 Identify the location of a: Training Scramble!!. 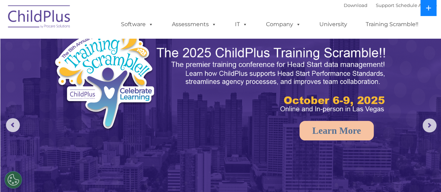
(392, 24).